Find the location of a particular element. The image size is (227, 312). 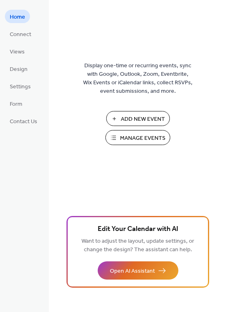

span: Contact Us is located at coordinates (24, 122).